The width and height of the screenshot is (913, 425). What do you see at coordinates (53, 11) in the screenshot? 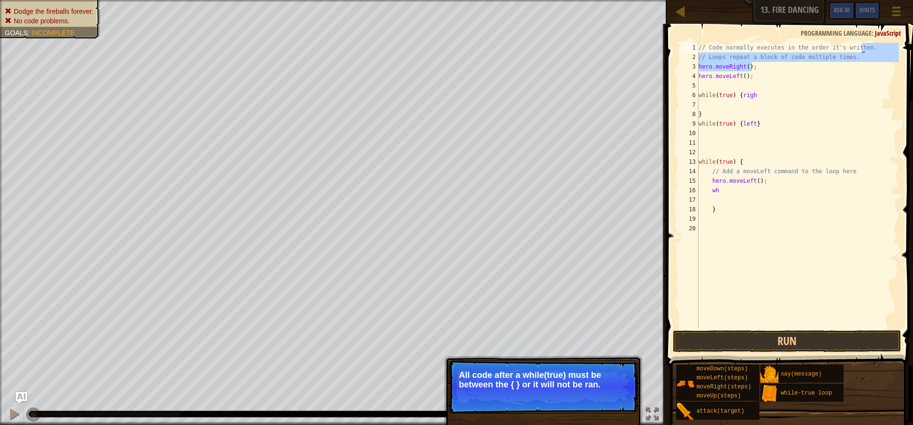
I see `span: Dodge the fireballs forever.` at bounding box center [53, 11].